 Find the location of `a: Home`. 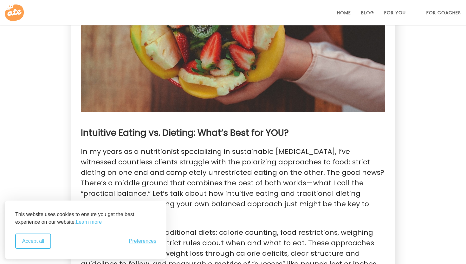

a: Home is located at coordinates (344, 13).